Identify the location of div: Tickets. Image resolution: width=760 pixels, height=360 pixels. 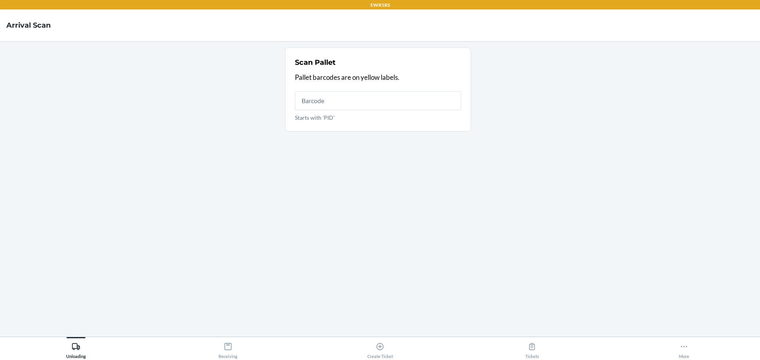
(532, 349).